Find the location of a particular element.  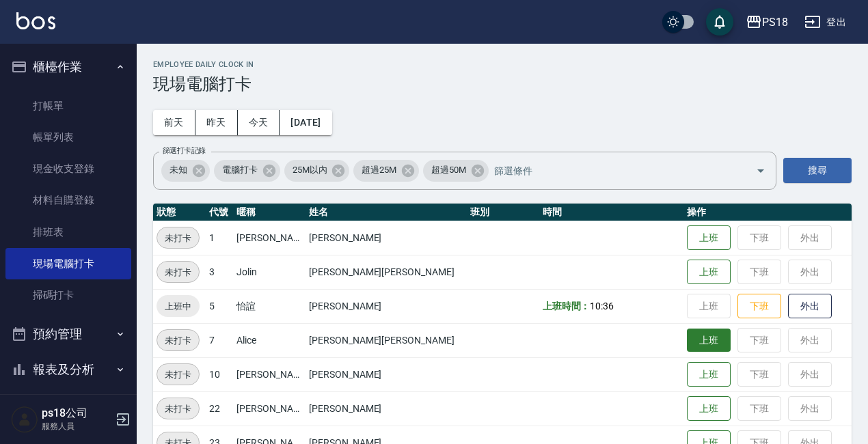

div: PS18 is located at coordinates (775, 22).